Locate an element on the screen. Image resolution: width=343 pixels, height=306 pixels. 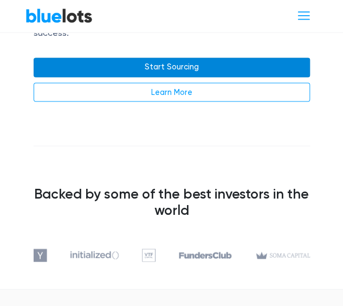
a: BlueLots is located at coordinates (59, 16).